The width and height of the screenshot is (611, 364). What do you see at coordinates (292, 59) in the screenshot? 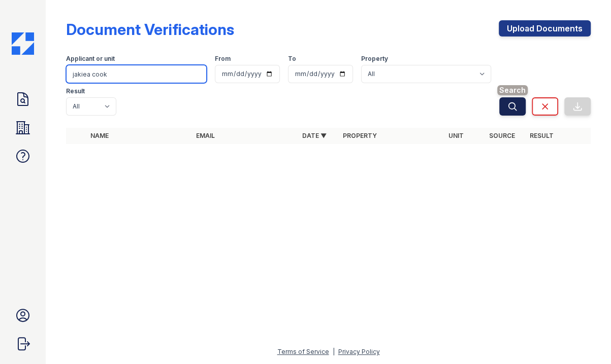
I see `label: To` at bounding box center [292, 59].